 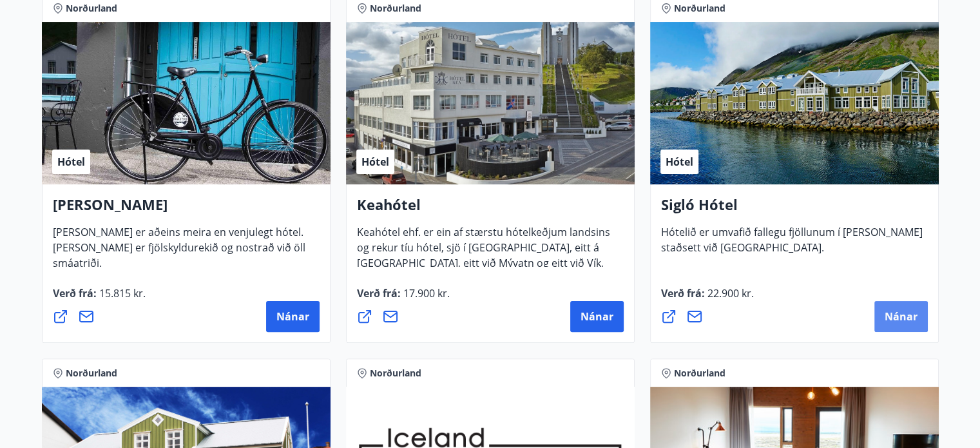 What do you see at coordinates (729, 293) in the screenshot?
I see `span: 22.900 kr.` at bounding box center [729, 293].